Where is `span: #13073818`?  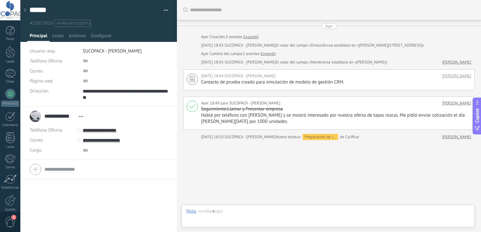
span: #13073818 is located at coordinates (41, 23).